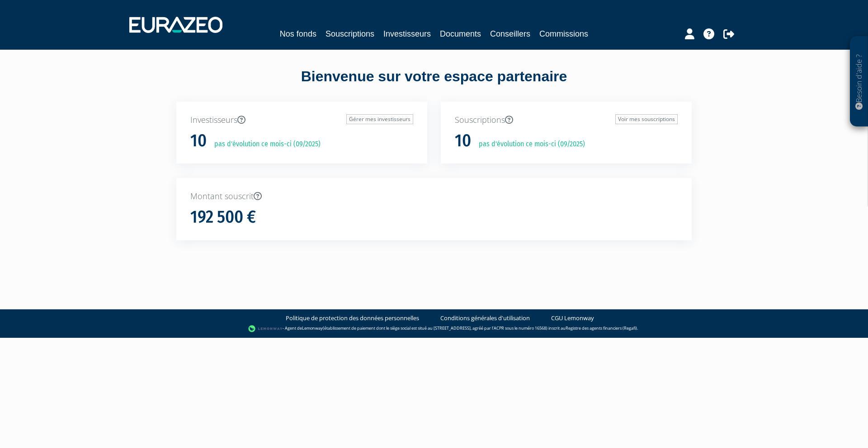 Image resolution: width=868 pixels, height=448 pixels. What do you see at coordinates (350, 34) in the screenshot?
I see `a: Souscriptions` at bounding box center [350, 34].